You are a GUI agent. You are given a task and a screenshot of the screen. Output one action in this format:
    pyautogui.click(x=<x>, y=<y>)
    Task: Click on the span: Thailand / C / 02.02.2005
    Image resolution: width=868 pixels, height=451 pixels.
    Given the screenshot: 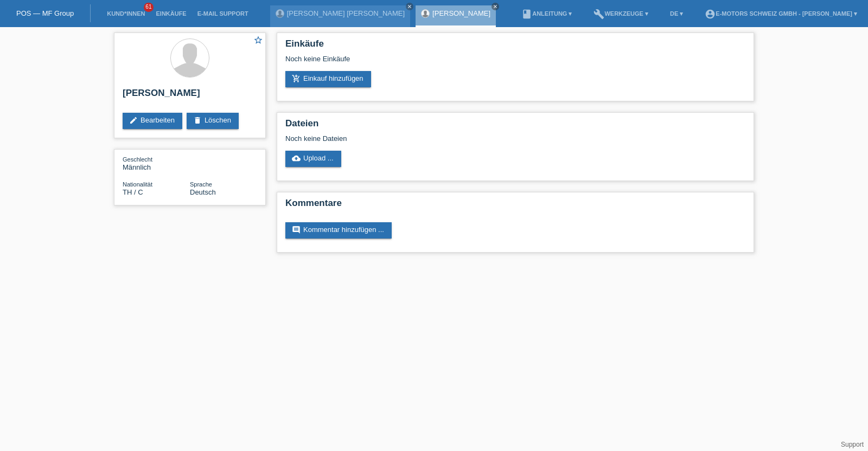 What is the action you would take?
    pyautogui.click(x=133, y=192)
    